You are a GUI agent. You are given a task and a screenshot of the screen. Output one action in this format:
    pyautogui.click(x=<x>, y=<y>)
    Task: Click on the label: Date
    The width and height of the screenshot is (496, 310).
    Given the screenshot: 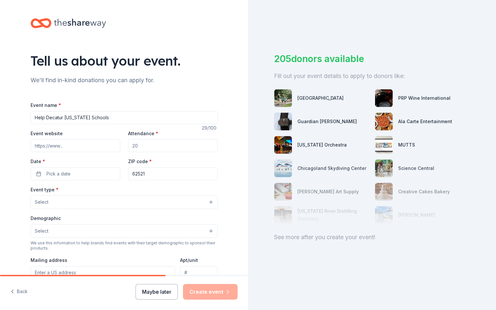 What is the action you would take?
    pyautogui.click(x=75, y=161)
    